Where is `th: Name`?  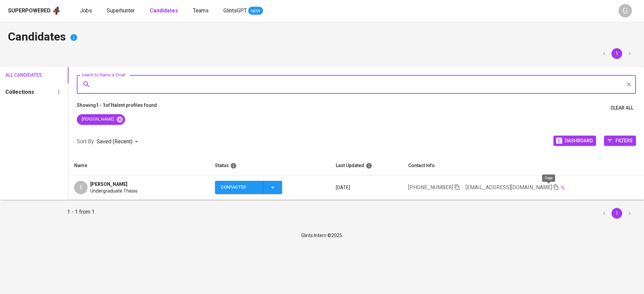
th: Name is located at coordinates (139, 166).